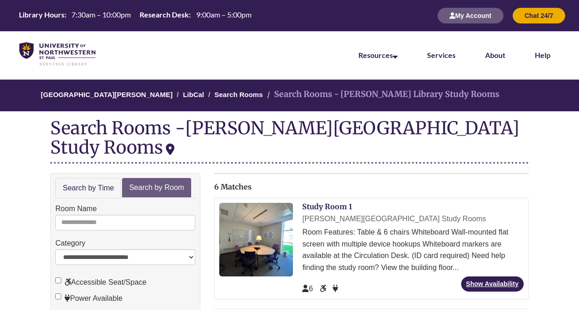 The height and width of the screenshot is (310, 579). What do you see at coordinates (193, 94) in the screenshot?
I see `a: LibCal` at bounding box center [193, 94].